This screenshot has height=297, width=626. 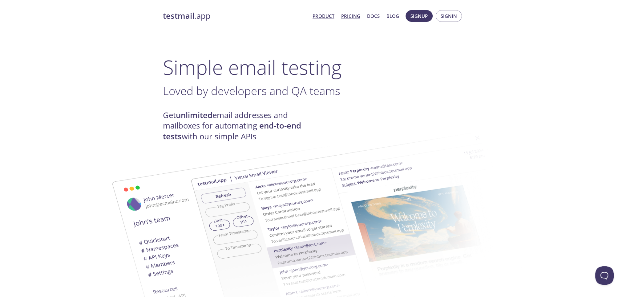 I want to click on a: Product, so click(x=323, y=16).